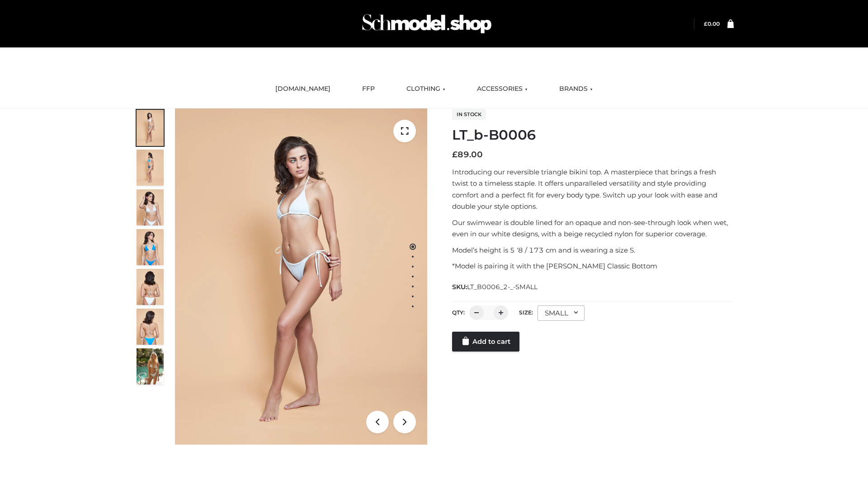 Image resolution: width=868 pixels, height=488 pixels. Describe the element at coordinates (150, 327) in the screenshot. I see `img: ArielClassicBikiniTop_CloudNine_AzureSky_OW114ECO_8-scaled.jpg` at that location.